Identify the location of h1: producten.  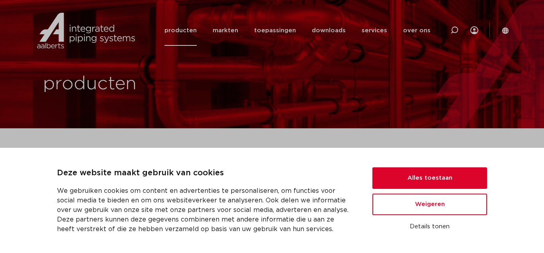
(155, 84).